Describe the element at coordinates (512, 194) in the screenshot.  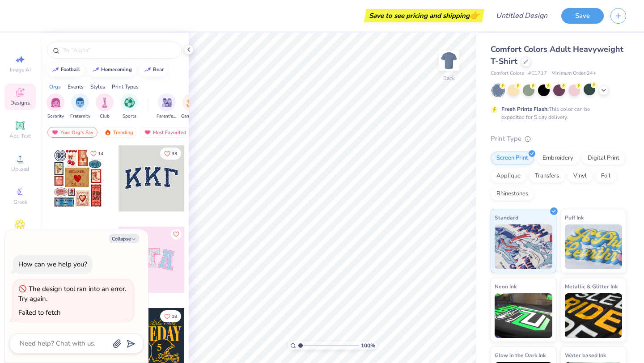
I see `div: Rhinestones` at that location.